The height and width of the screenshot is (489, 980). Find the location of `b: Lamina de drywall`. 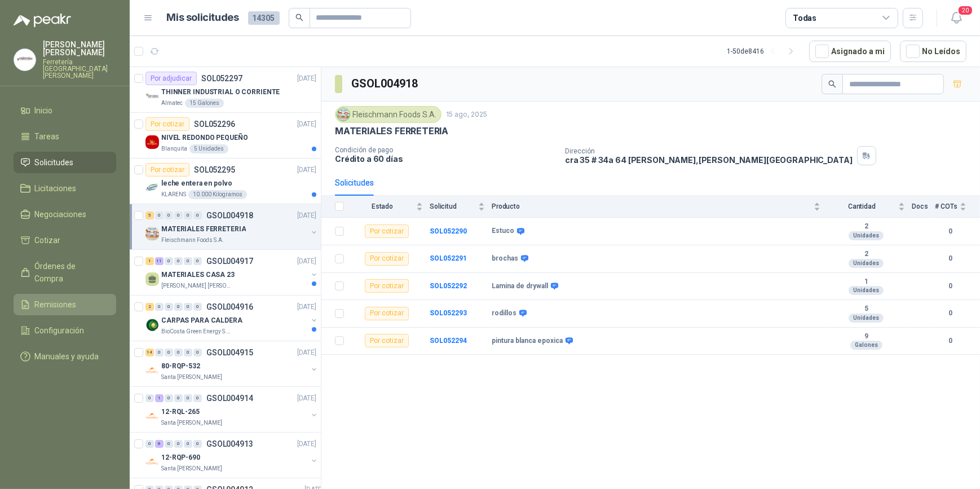

b: Lamina de drywall is located at coordinates (520, 287).